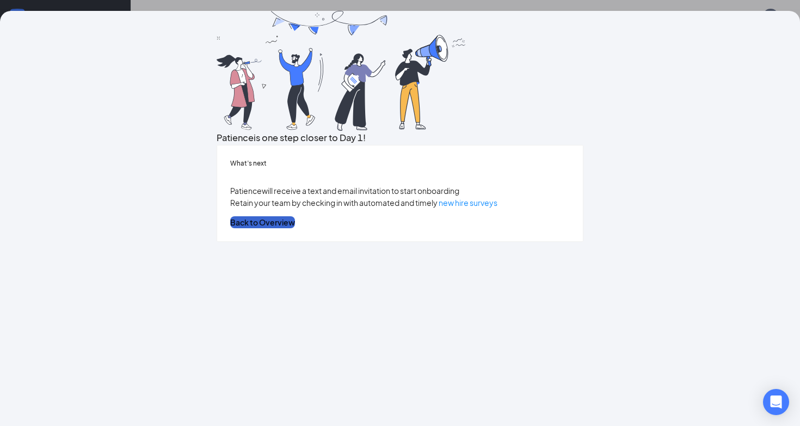 Image resolution: width=800 pixels, height=426 pixels. I want to click on a: new hire surveys, so click(468, 202).